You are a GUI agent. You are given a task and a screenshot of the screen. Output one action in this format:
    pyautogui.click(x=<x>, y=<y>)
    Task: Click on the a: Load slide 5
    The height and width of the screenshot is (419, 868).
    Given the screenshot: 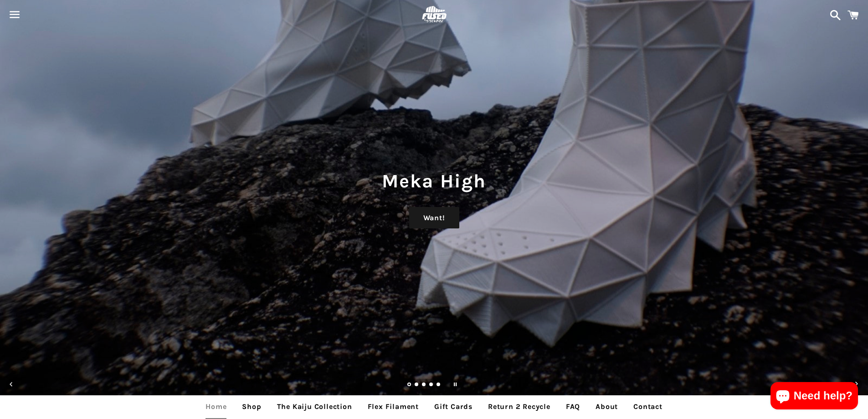 What is the action you would take?
    pyautogui.click(x=439, y=385)
    